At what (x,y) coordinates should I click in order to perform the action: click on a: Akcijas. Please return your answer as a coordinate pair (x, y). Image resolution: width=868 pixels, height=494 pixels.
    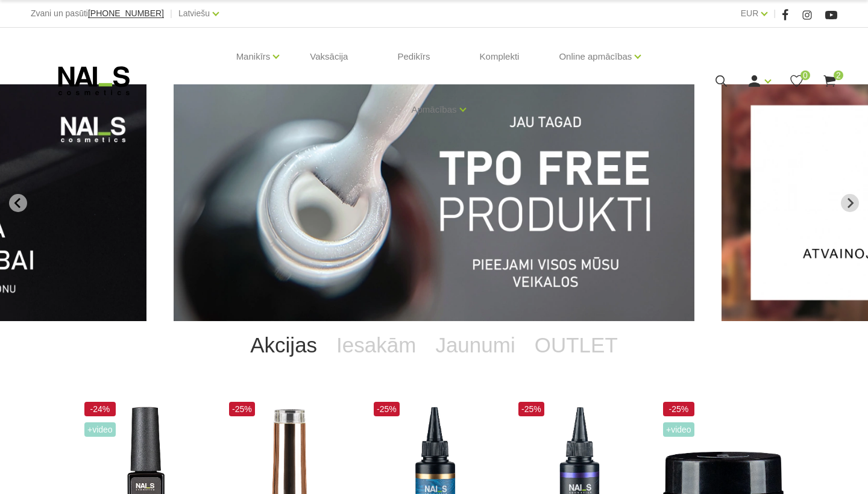
    Looking at the image, I should click on (283, 345).